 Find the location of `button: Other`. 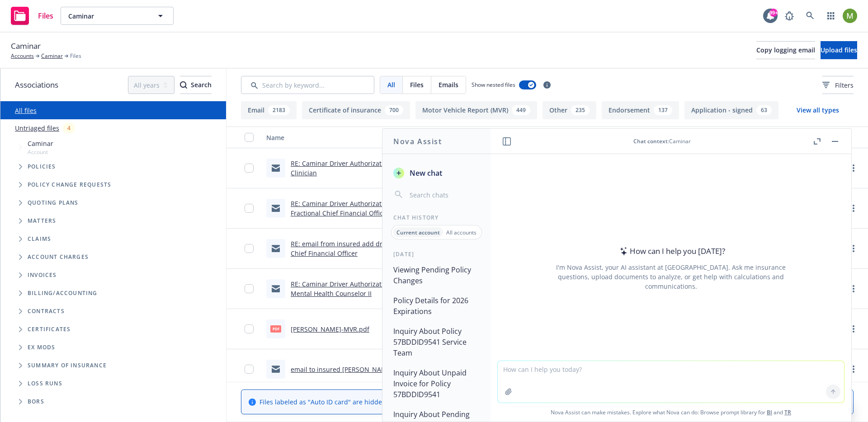

button: Other is located at coordinates (569, 110).